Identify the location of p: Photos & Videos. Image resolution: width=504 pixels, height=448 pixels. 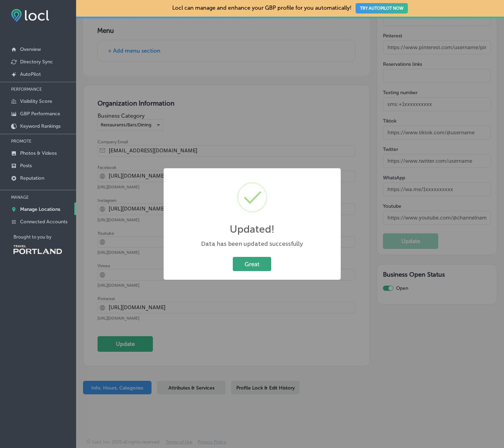
(38, 153).